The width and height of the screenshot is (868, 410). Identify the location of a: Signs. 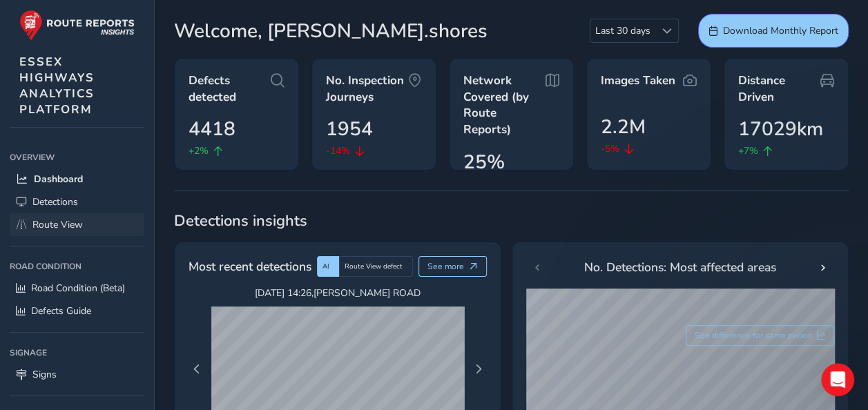
(77, 374).